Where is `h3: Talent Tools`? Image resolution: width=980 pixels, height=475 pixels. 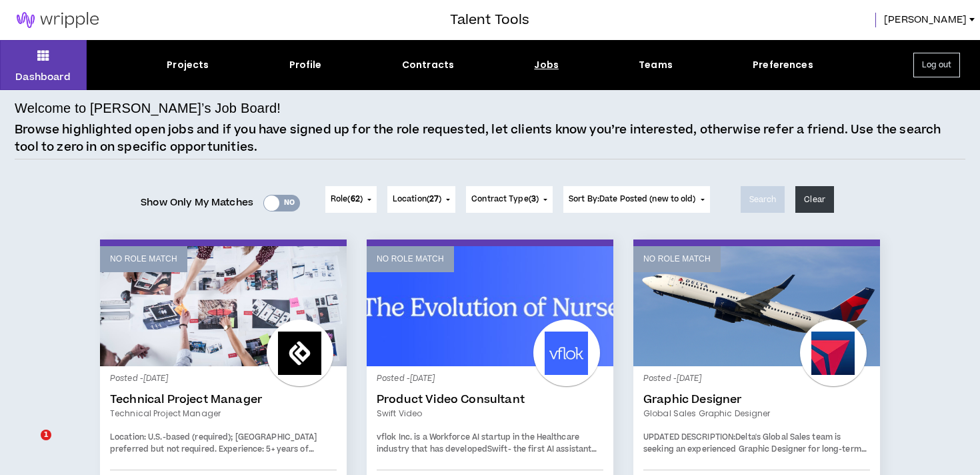
h3: Talent Tools is located at coordinates (489, 20).